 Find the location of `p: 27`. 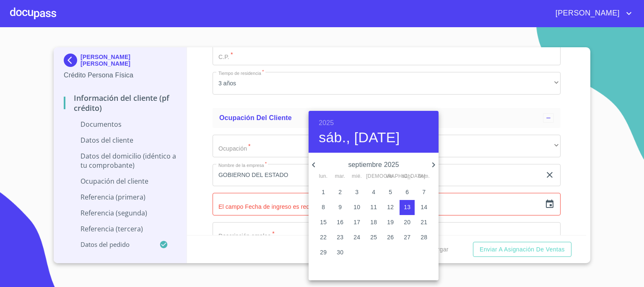

p: 27 is located at coordinates (407, 238).